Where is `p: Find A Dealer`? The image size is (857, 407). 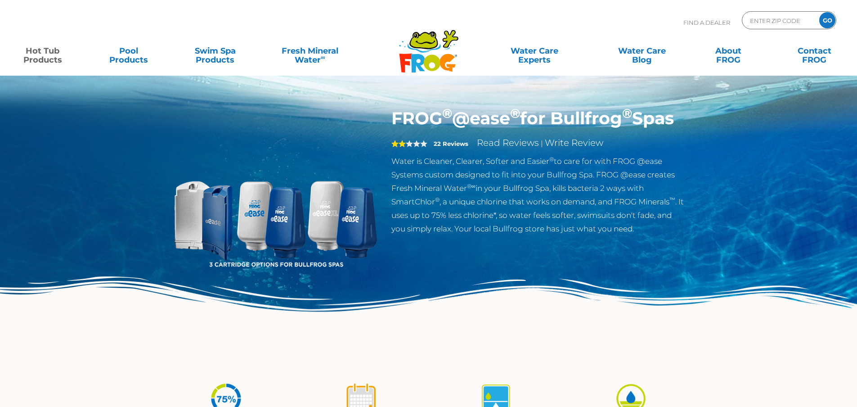 p: Find A Dealer is located at coordinates (707, 22).